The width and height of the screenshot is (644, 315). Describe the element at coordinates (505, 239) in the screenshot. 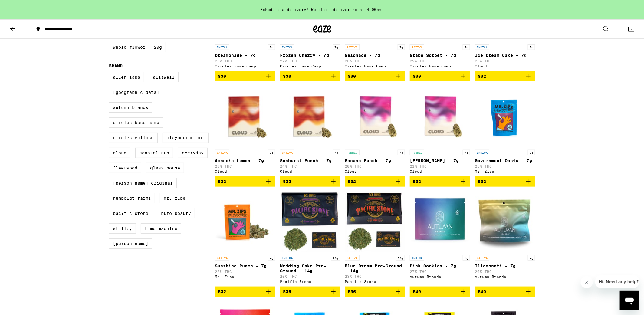

I see `a: Open page for Illemonati - 7g from Autumn Brands` at that location.